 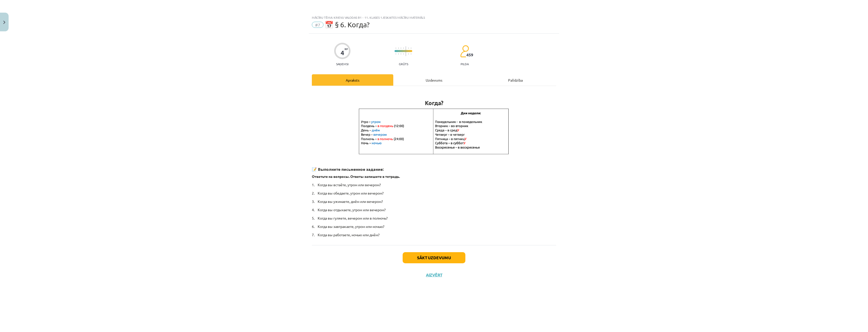 I want to click on span: #7, so click(x=317, y=25).